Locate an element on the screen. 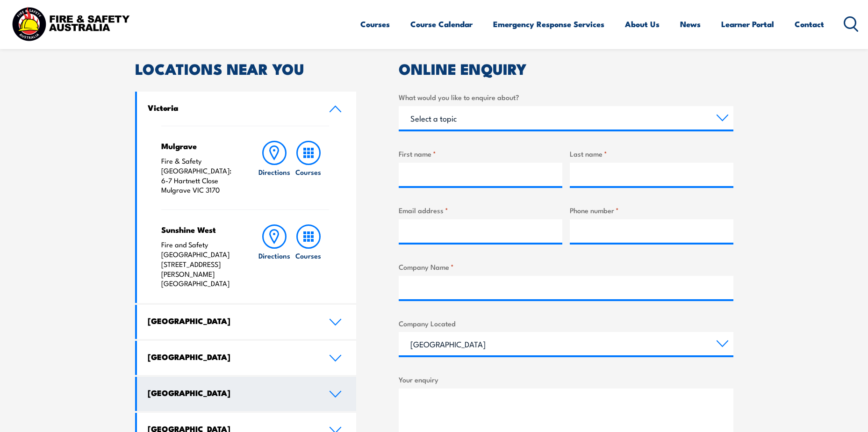  h4: Sunshine West is located at coordinates (200, 229).